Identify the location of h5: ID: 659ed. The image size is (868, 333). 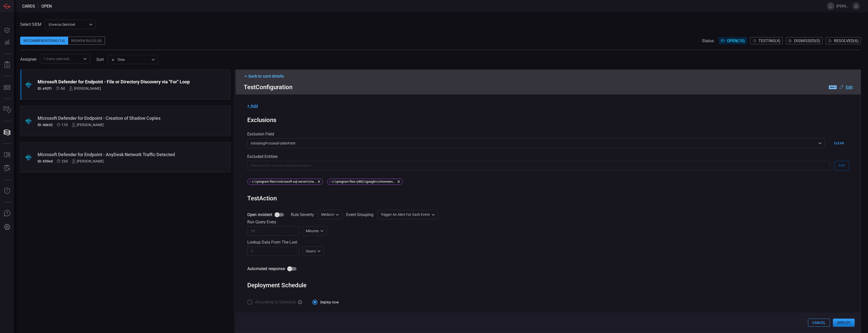
(45, 161).